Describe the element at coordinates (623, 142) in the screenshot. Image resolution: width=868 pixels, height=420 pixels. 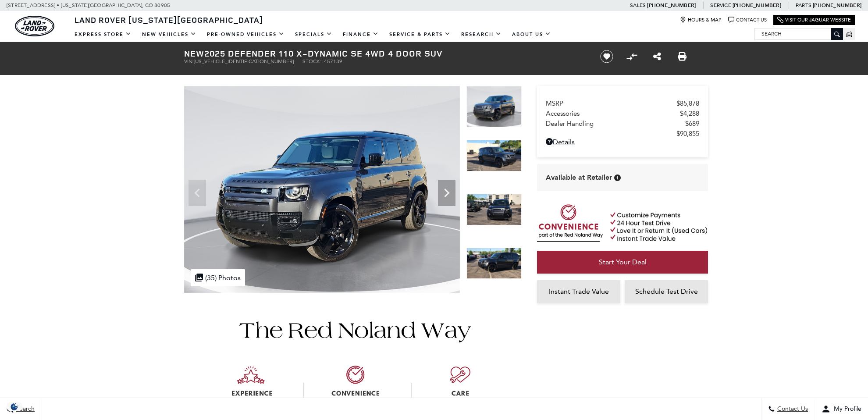
I see `a: Details` at that location.